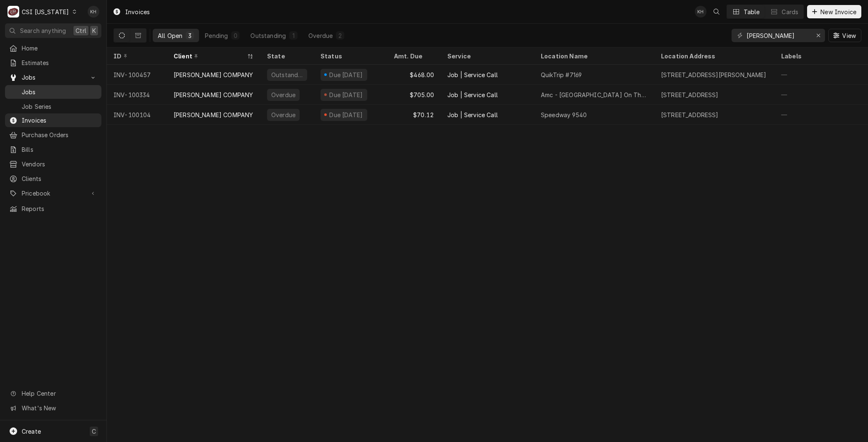 Image resolution: width=868 pixels, height=442 pixels. I want to click on a: Go to Pricebook, so click(53, 193).